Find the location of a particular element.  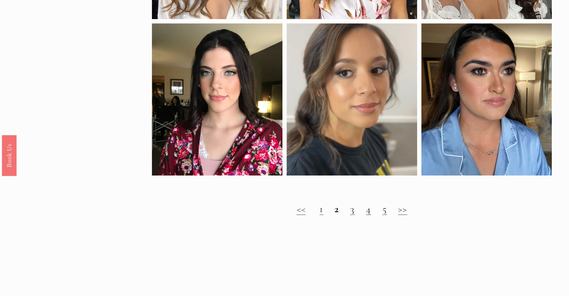

a: 4 is located at coordinates (369, 209).